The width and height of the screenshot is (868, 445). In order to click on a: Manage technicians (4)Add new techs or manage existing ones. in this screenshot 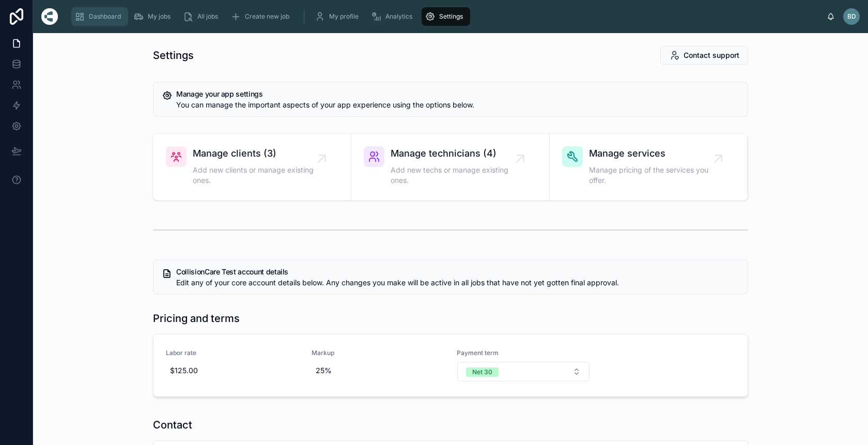, I will do `click(450, 167)`.